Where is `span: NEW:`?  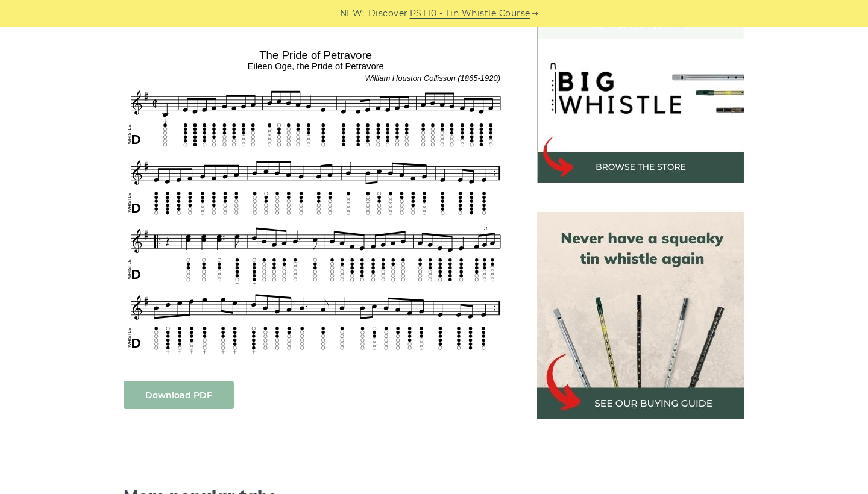 span: NEW: is located at coordinates (352, 13).